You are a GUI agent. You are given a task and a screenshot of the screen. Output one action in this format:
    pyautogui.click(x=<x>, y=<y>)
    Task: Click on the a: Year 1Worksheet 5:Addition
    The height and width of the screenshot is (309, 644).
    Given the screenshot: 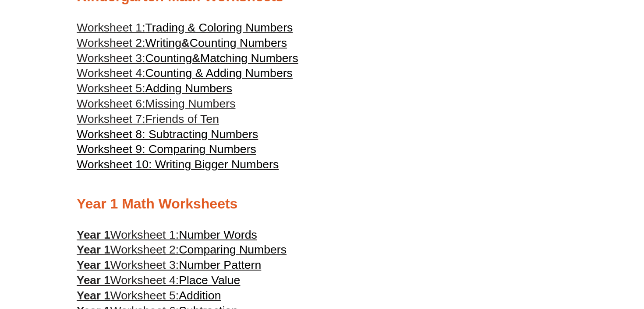 What is the action you would take?
    pyautogui.click(x=149, y=296)
    